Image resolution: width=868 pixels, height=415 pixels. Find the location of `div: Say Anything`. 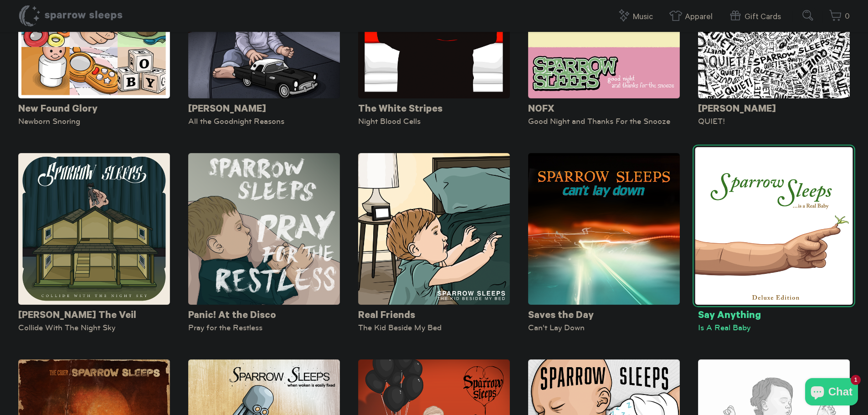

div: Say Anything is located at coordinates (774, 314).